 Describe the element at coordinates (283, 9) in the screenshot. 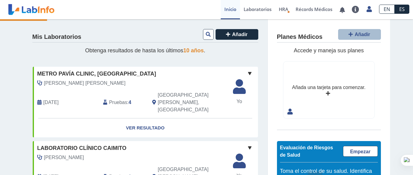

I see `span: HRA` at that location.